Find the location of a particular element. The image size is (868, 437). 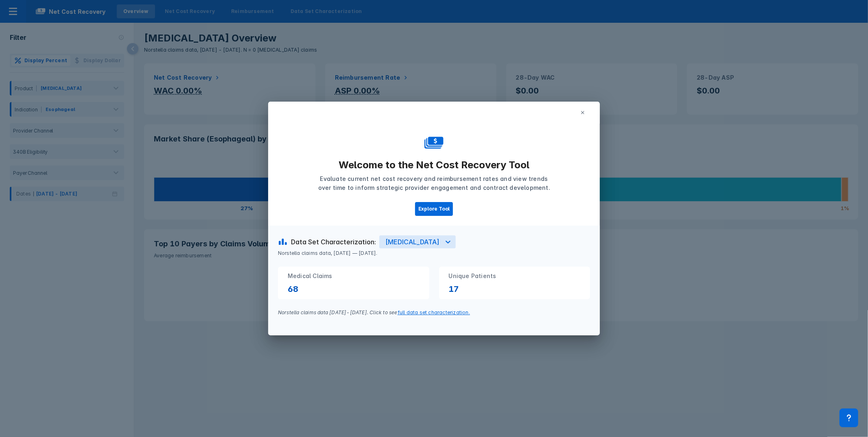

a: full data set characterization. is located at coordinates (434, 313).